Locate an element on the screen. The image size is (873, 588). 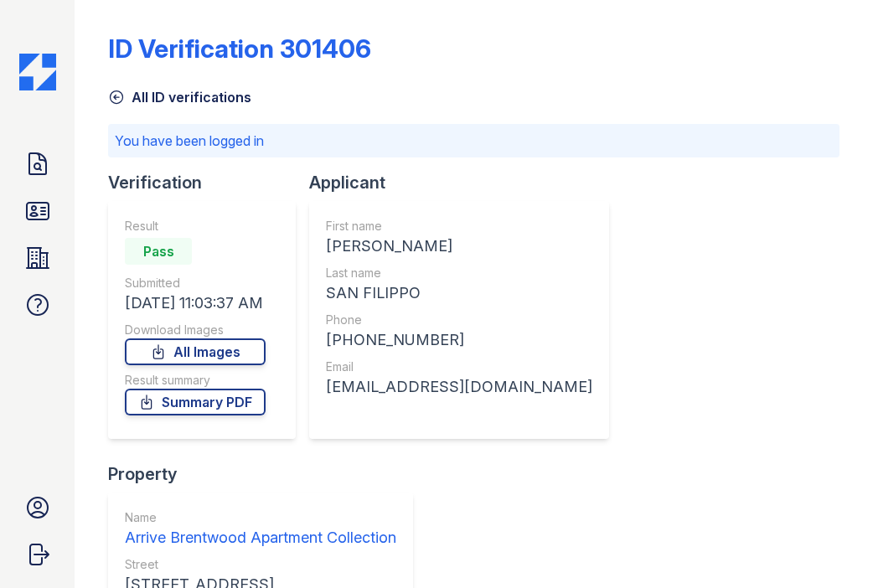
div: Property is located at coordinates (267, 474).